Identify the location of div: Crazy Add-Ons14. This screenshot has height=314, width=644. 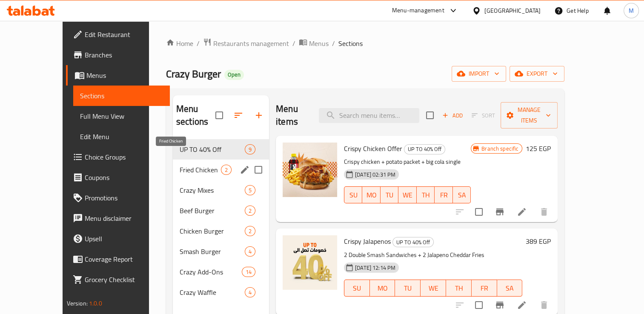
(221, 272).